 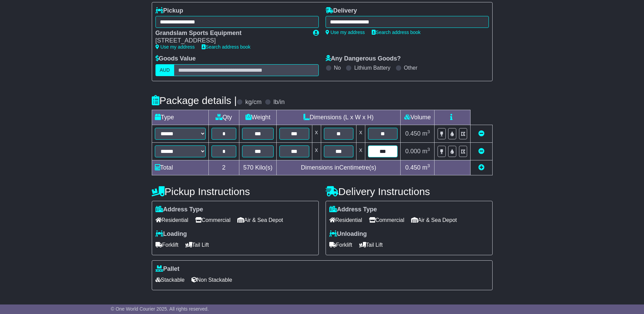 I want to click on label: lb/in, so click(x=278, y=103).